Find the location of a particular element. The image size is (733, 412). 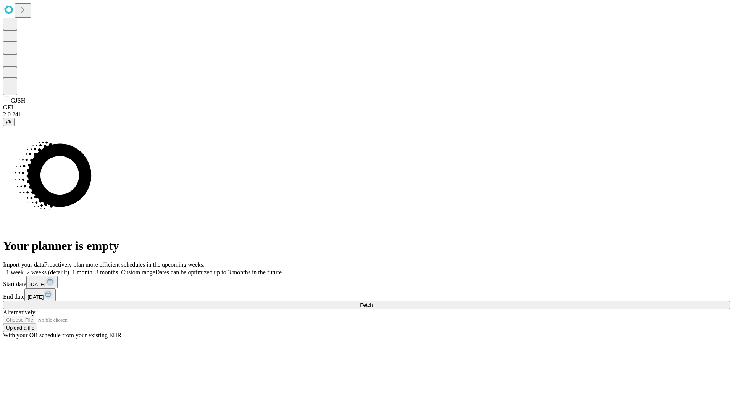

h1: Your planner is empty is located at coordinates (366, 246).